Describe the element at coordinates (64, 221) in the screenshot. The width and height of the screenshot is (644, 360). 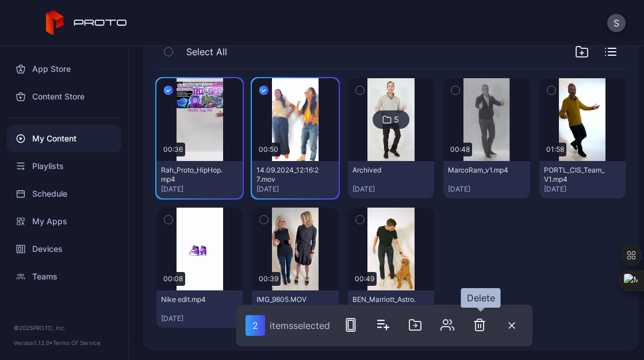
I see `div: My Apps` at that location.